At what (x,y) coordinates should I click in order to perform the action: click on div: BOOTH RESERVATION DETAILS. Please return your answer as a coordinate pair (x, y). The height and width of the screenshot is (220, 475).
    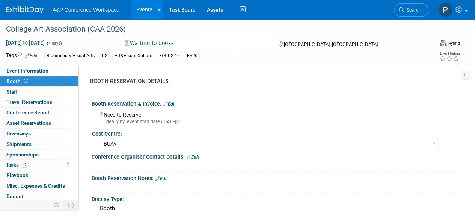
    Looking at the image, I should click on (272, 81).